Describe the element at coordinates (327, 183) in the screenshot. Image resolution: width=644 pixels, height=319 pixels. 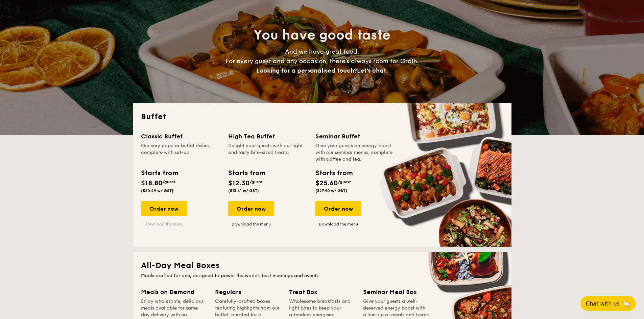
I see `span: $25.60` at that location.